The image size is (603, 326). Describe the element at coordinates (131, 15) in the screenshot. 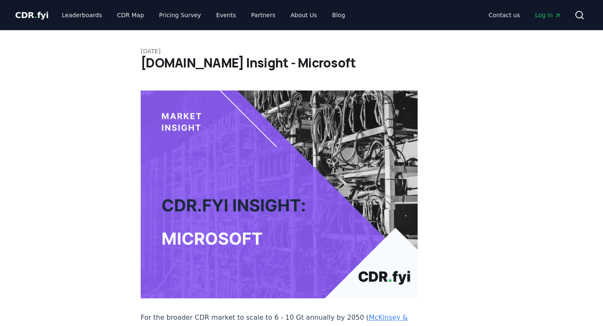

I see `a: CDR Map` at that location.